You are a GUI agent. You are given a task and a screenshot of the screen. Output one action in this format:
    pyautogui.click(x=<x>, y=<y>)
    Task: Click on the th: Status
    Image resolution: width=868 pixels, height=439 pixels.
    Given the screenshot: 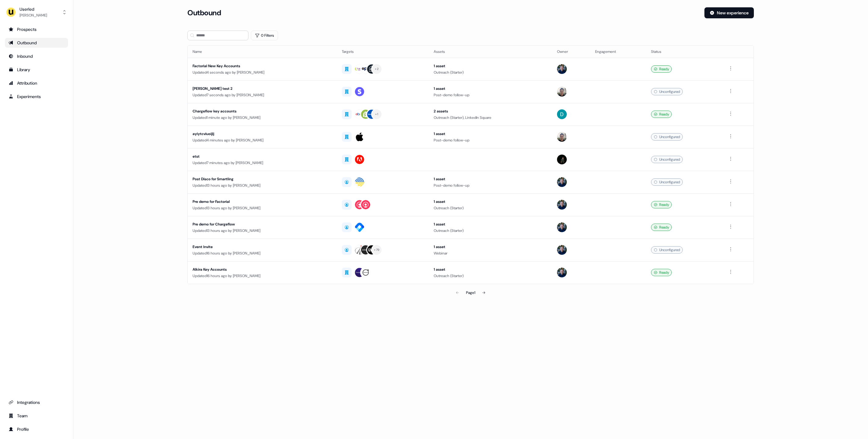 What is the action you would take?
    pyautogui.click(x=684, y=51)
    